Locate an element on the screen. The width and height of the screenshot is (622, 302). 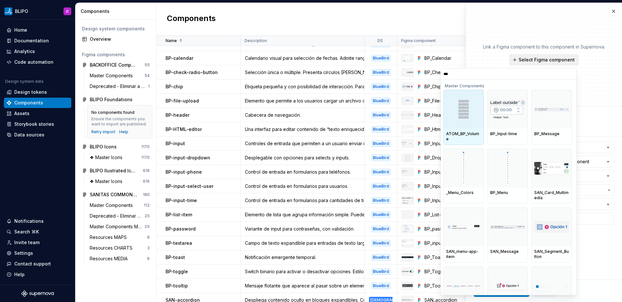
img: BP_Toggle is located at coordinates (407, 272).